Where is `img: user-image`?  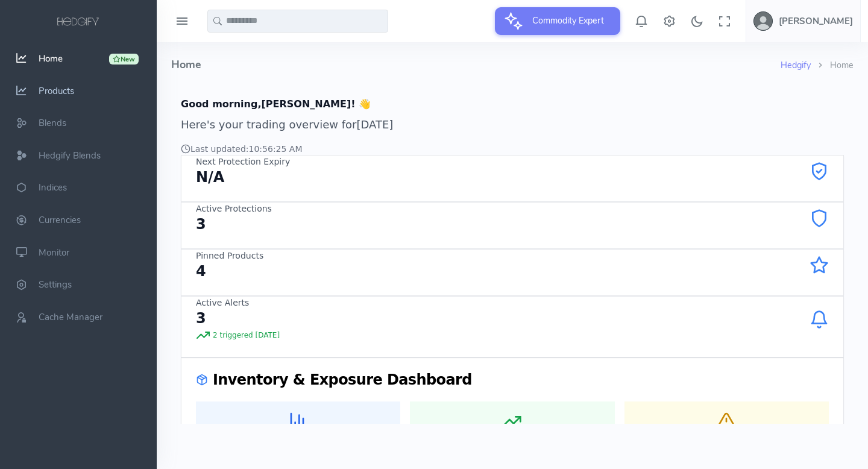
img: user-image is located at coordinates (764, 21).